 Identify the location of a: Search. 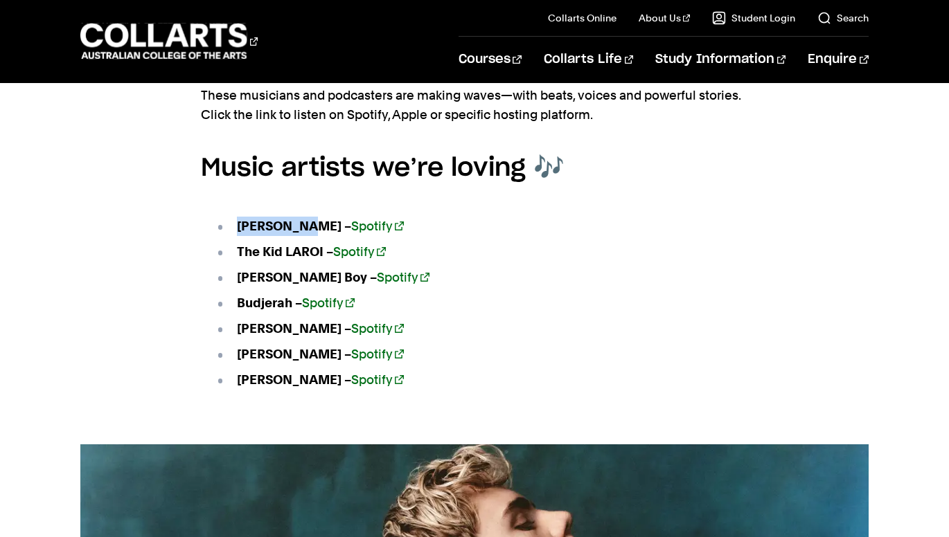
(843, 18).